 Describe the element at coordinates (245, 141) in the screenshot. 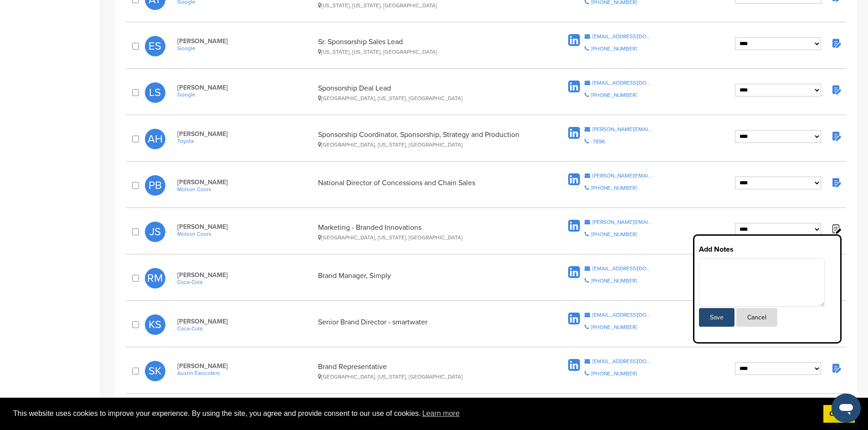

I see `a: Toyota` at that location.